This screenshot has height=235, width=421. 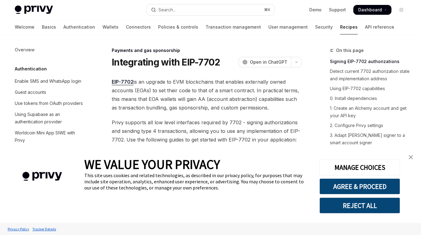 I want to click on img: close banner, so click(x=411, y=157).